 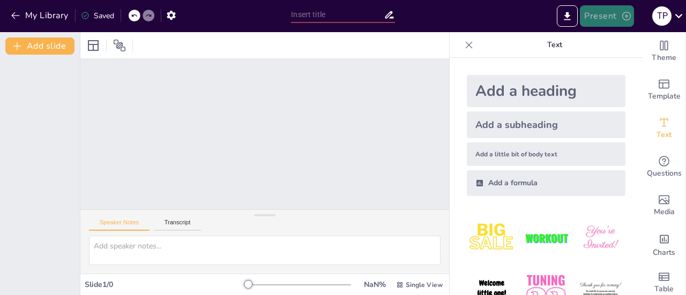 I want to click on div: Add a heading, so click(x=546, y=91).